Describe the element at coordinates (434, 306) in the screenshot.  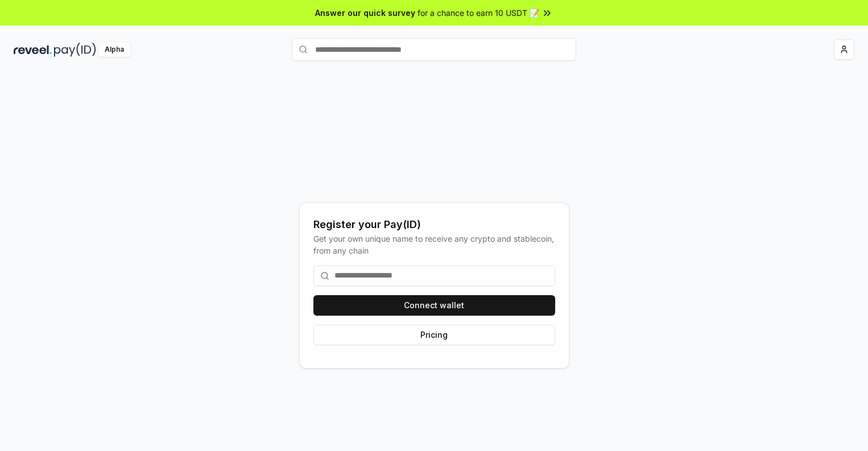
I see `button: Connect wallet` at that location.